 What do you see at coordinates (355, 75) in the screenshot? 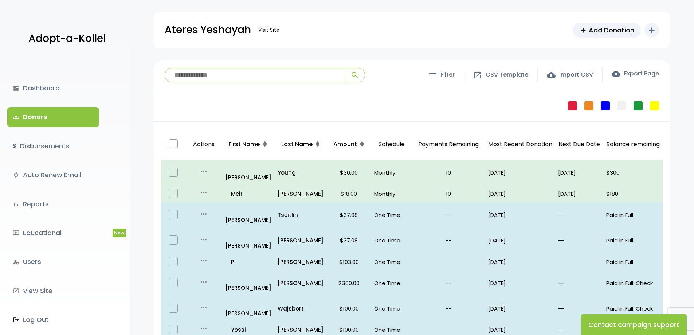
I see `button: search` at bounding box center [355, 75].